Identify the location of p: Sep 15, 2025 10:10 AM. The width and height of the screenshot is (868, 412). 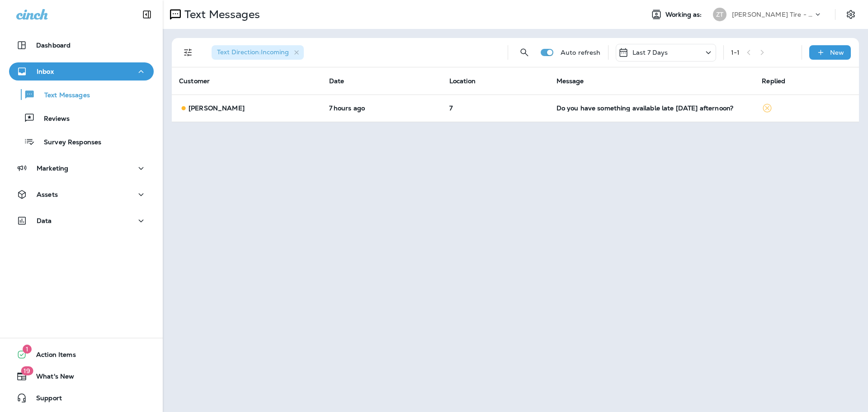
(382, 108).